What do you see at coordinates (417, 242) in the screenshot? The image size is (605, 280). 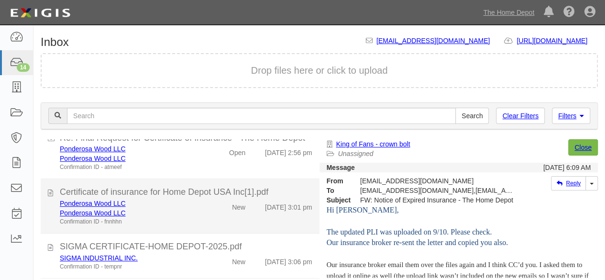 I see `span: Our insurance broker re-sent the letter and copied you also.` at bounding box center [417, 242].